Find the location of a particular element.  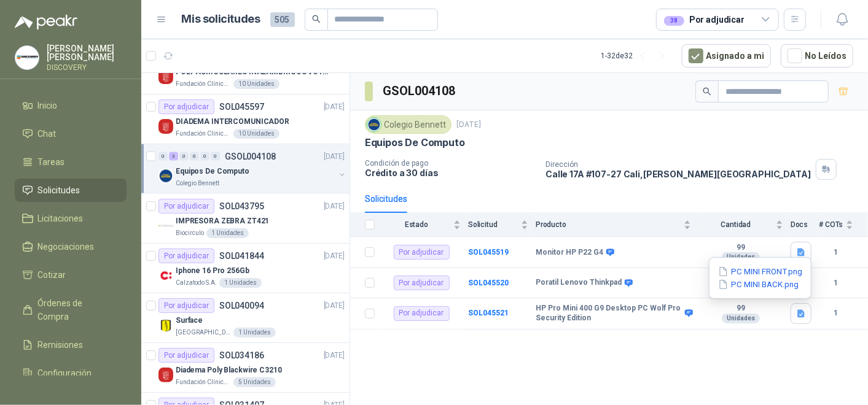

span: Chat is located at coordinates (47, 134).